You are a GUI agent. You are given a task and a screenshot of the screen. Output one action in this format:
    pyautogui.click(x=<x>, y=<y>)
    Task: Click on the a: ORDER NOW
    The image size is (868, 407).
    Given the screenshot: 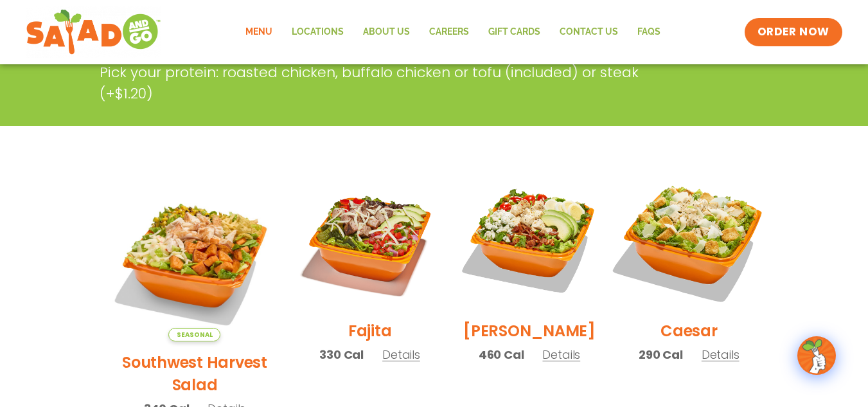 What is the action you would take?
    pyautogui.click(x=794, y=32)
    